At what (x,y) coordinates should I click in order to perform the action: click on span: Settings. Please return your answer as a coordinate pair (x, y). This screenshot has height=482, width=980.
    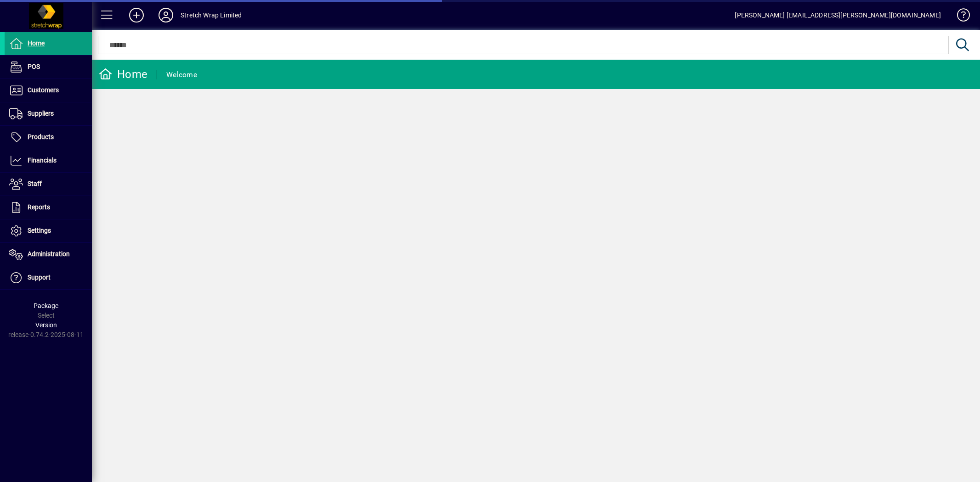
    Looking at the image, I should click on (39, 231).